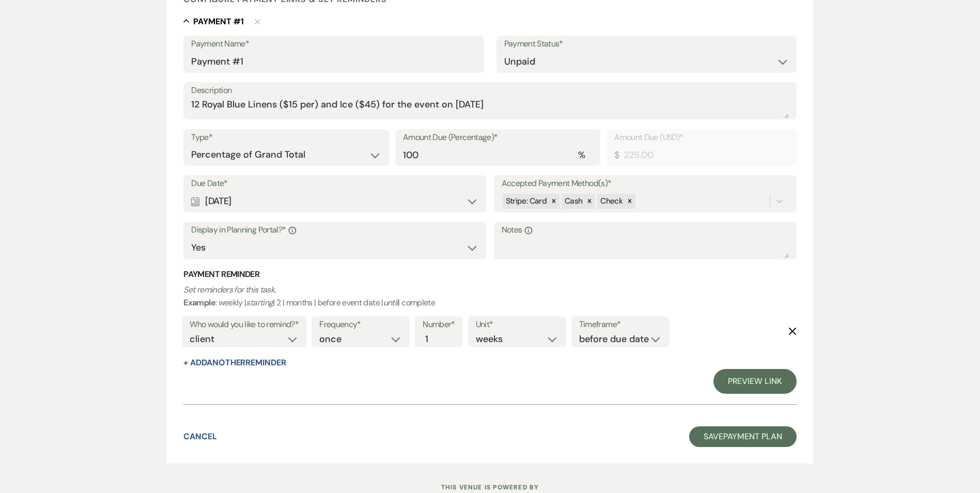  I want to click on button: Payment #1, so click(213, 21).